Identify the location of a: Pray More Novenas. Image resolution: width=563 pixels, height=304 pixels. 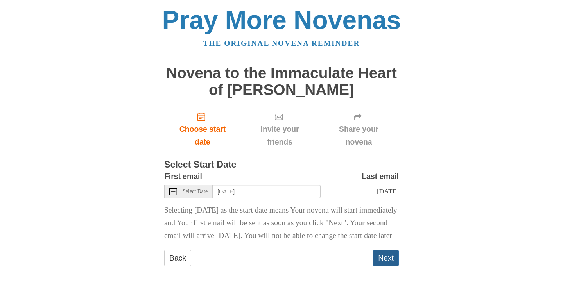
(282, 20).